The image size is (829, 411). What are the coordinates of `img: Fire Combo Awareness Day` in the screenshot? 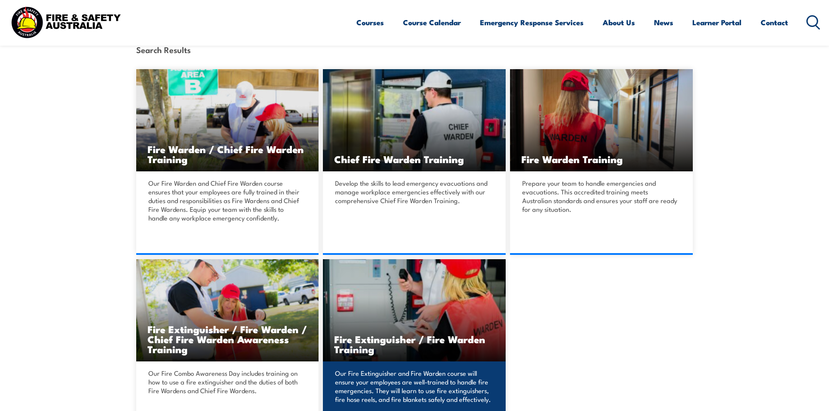 It's located at (228, 310).